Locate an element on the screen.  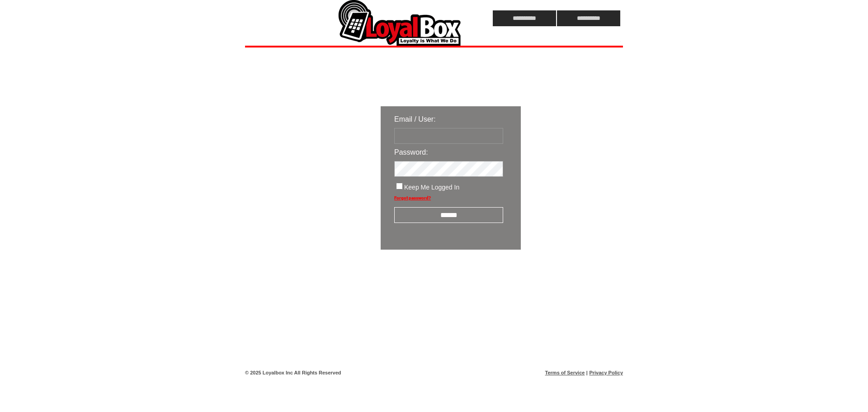
span: Keep Me Logged In is located at coordinates (432, 187).